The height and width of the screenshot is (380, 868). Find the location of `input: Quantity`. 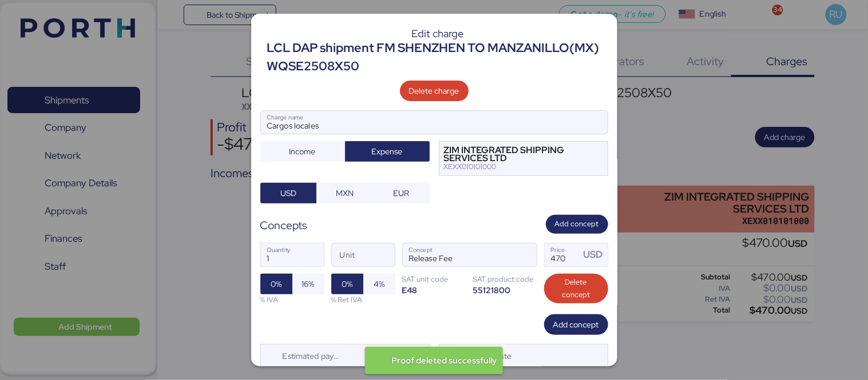

input: Quantity is located at coordinates (292, 255).